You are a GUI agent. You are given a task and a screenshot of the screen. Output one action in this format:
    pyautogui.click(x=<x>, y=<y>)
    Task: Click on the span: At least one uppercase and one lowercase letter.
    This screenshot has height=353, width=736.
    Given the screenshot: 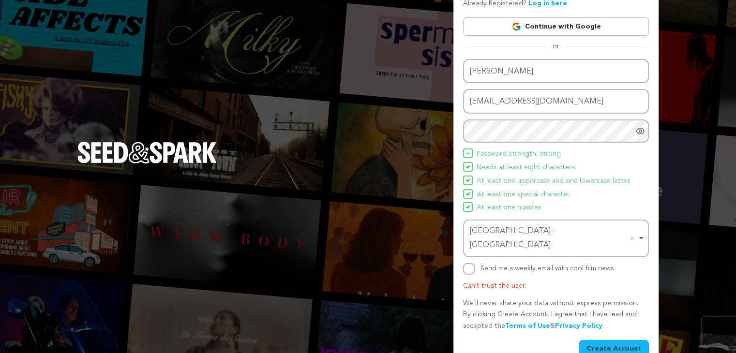 What is the action you would take?
    pyautogui.click(x=553, y=181)
    